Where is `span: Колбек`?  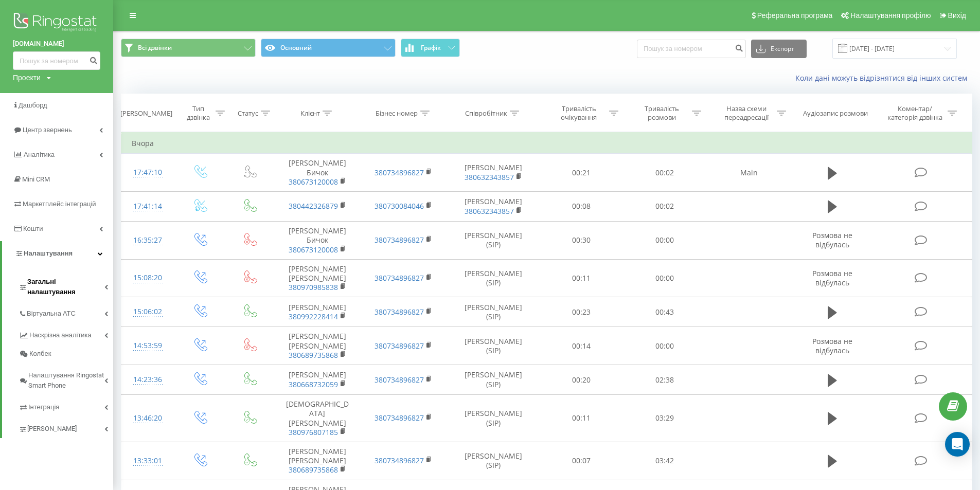
span: Колбек is located at coordinates (40, 354).